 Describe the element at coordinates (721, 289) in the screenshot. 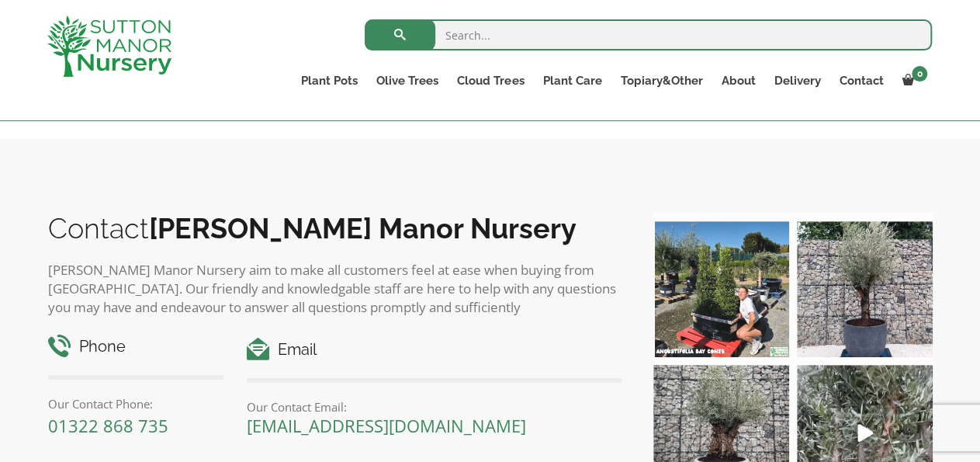

I see `img: Our elegant & picturesque Angustifolia Cones are an exquisite addition to your Bay Tree collectio...` at that location.